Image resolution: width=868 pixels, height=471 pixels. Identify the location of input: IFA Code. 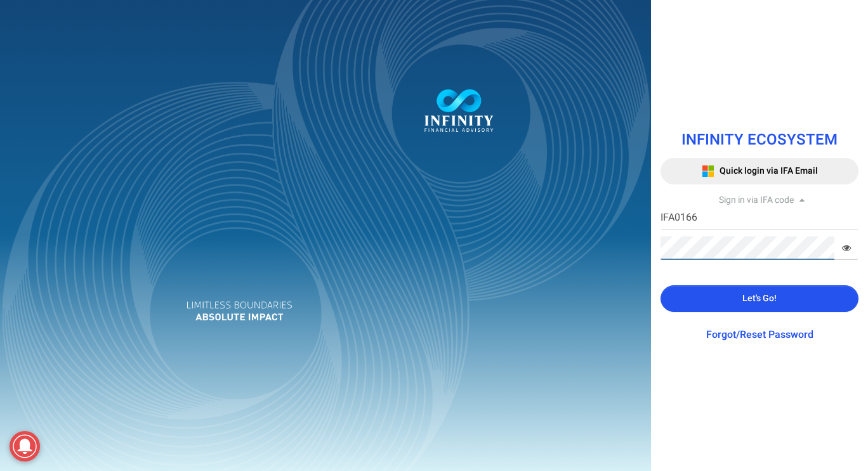
(759, 218).